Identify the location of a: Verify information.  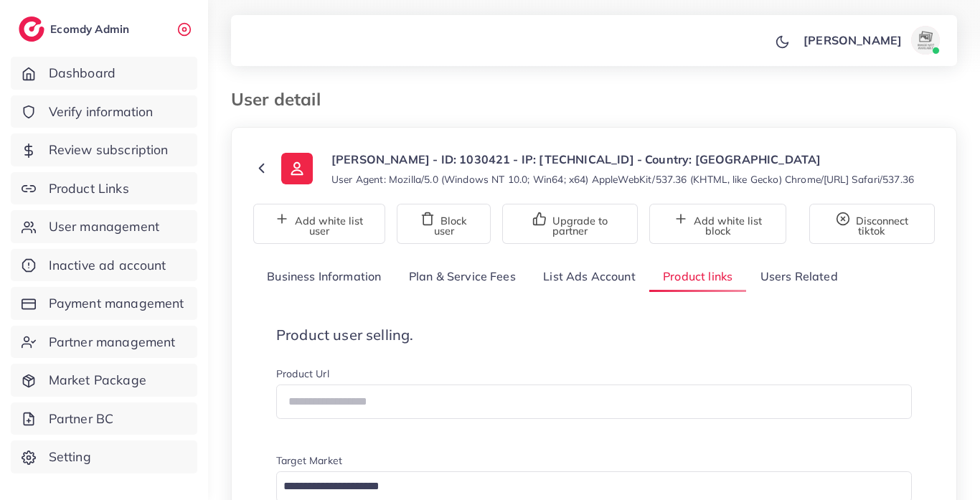
(104, 112).